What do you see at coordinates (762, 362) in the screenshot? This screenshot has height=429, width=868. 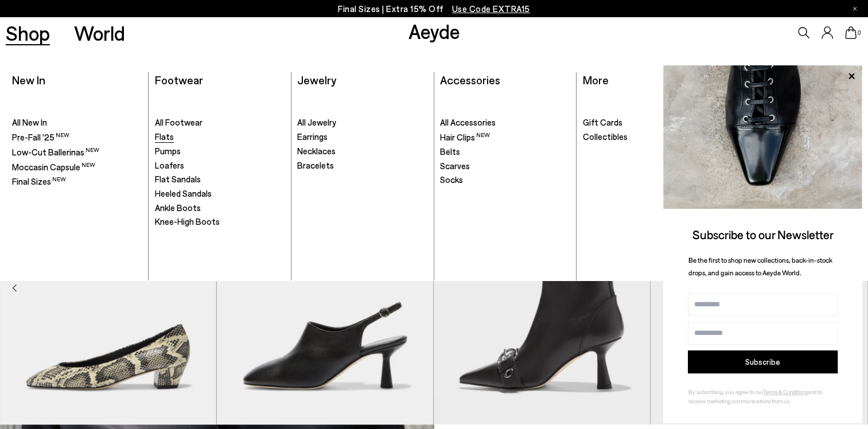 I see `button: Subscribe` at bounding box center [762, 362].